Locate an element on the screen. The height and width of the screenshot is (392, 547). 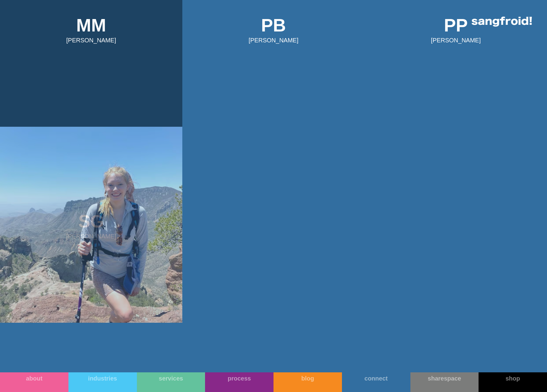
a: connect is located at coordinates (376, 382).